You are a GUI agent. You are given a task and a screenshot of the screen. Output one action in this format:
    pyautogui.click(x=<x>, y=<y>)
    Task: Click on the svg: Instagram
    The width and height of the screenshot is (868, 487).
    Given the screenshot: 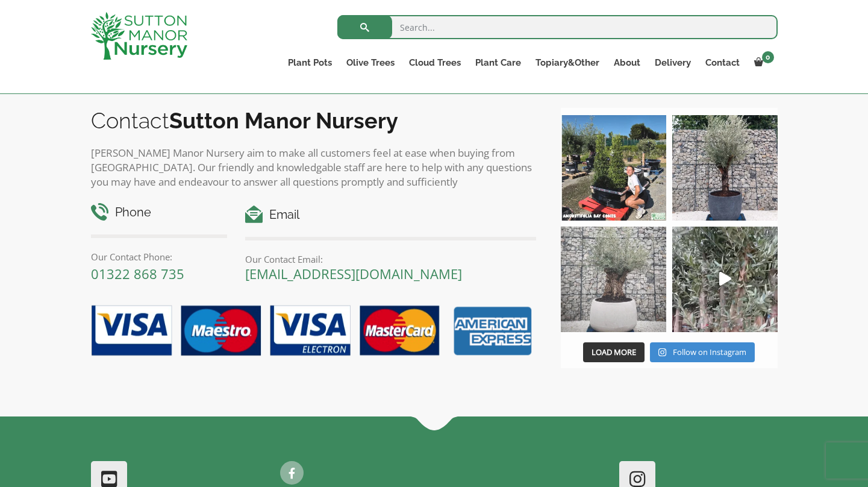 What is the action you would take?
    pyautogui.click(x=662, y=352)
    